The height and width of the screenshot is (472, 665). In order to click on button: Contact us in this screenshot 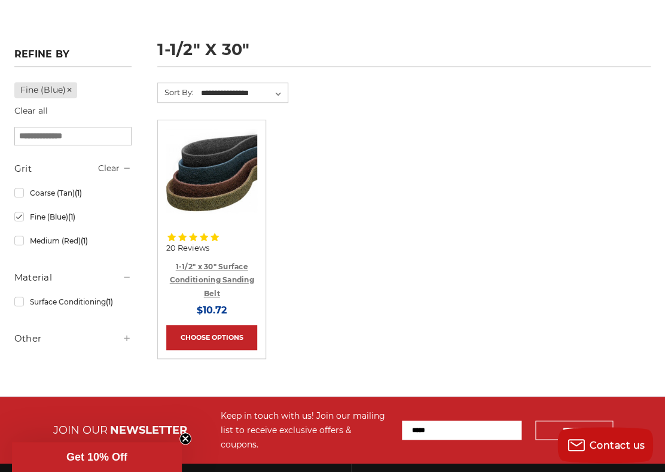, I will do `click(605, 445)`.